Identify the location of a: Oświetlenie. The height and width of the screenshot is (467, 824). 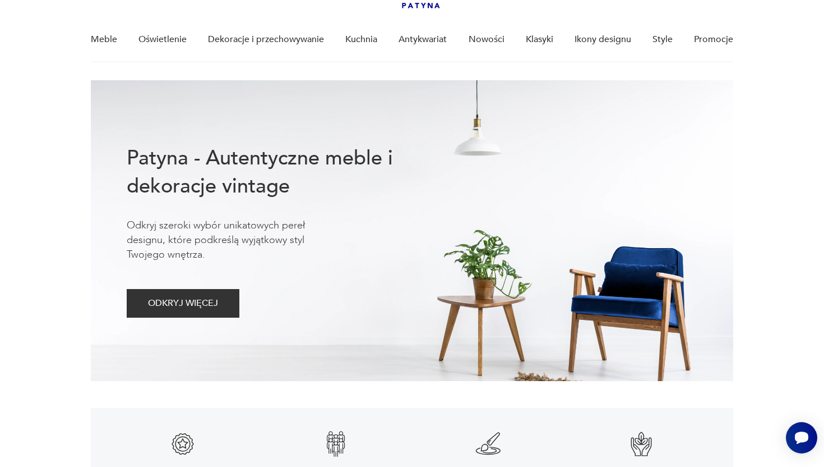
(163, 39).